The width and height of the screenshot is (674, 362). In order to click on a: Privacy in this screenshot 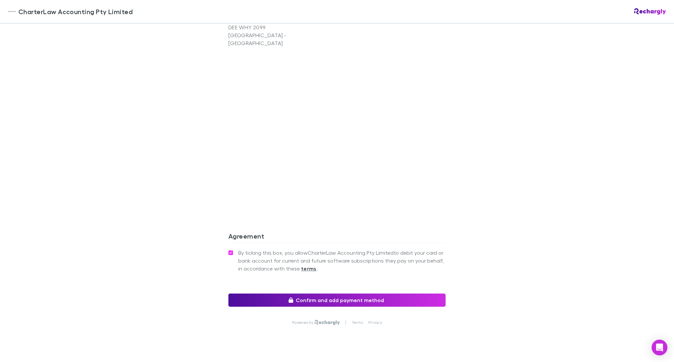, I will do `click(375, 322)`.